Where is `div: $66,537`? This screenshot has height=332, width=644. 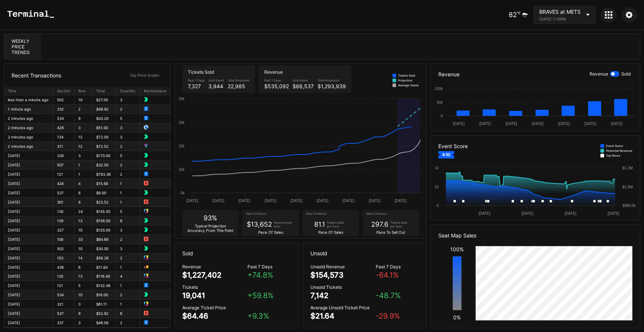
div: $66,537 is located at coordinates (303, 86).